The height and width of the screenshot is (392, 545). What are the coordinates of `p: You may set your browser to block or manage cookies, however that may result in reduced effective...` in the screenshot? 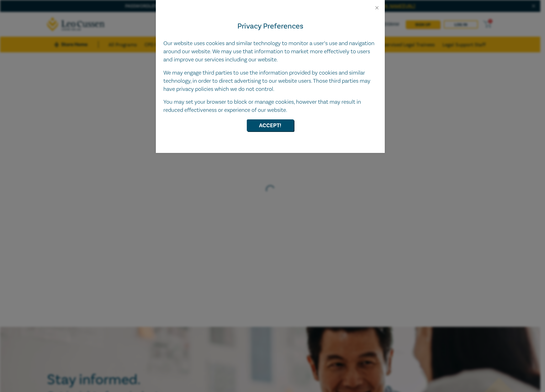 It's located at (270, 106).